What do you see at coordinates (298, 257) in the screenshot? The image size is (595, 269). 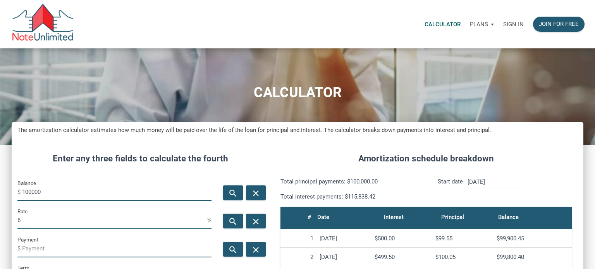 I see `div: 2` at bounding box center [298, 257].